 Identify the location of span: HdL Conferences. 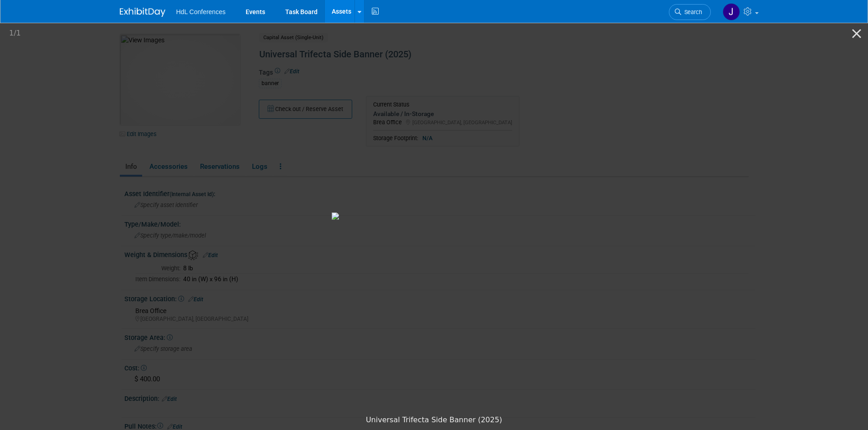
(201, 12).